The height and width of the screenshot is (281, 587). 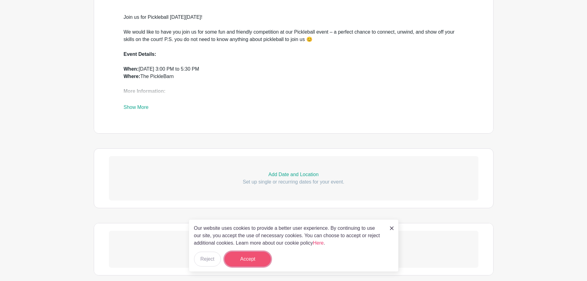 What do you see at coordinates (294, 77) in the screenshot?
I see `div: The PickleBarn` at bounding box center [294, 77].